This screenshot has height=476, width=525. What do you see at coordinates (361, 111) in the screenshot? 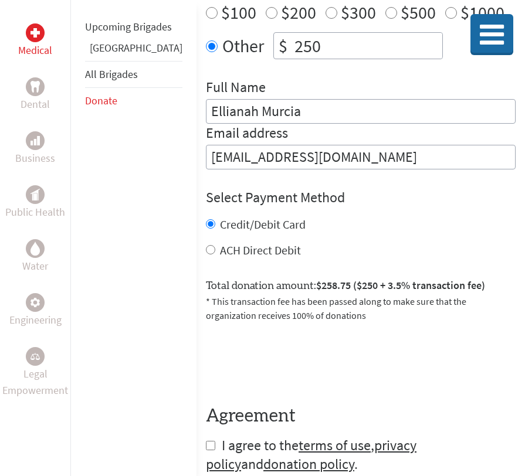
I see `input: Enter Full Name` at bounding box center [361, 111].